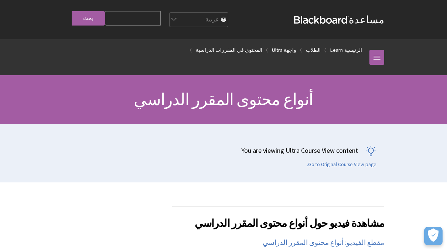 The width and height of the screenshot is (447, 249). I want to click on strong: Blackboard, so click(322, 20).